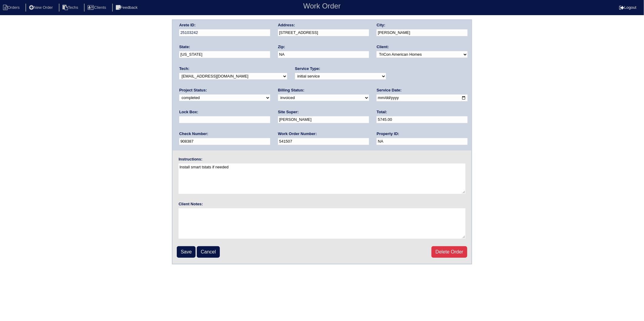 The height and width of the screenshot is (321, 644). I want to click on label: Client Notes:, so click(191, 204).